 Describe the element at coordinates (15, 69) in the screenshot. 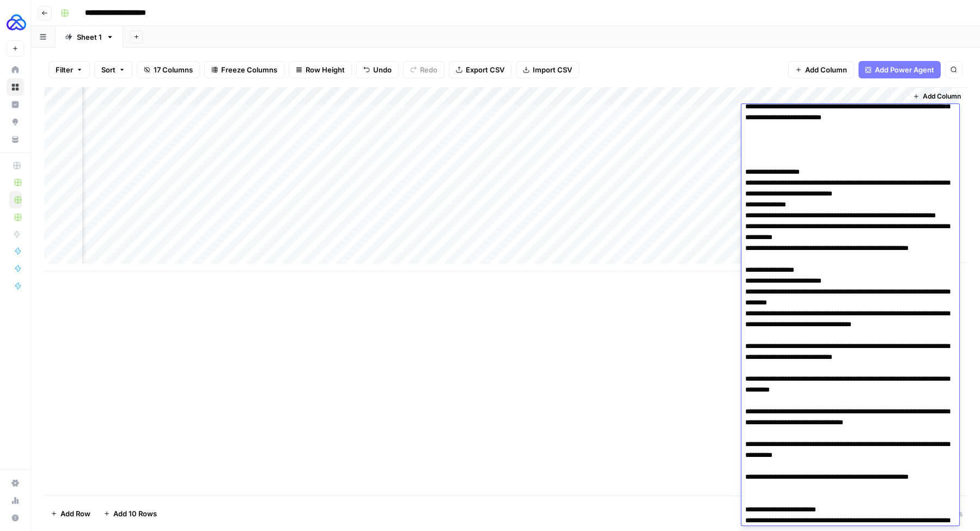

I see `a: Home` at that location.